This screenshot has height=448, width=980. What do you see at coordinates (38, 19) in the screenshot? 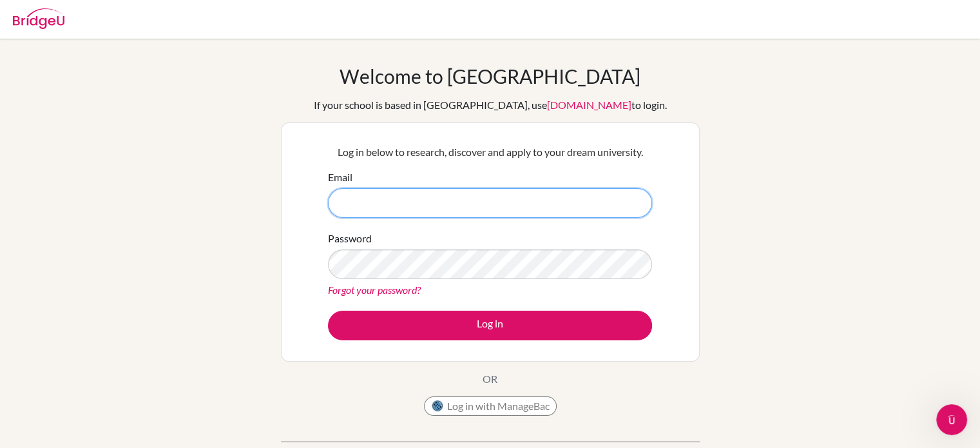
I see `img: Bridge-U` at bounding box center [38, 19].